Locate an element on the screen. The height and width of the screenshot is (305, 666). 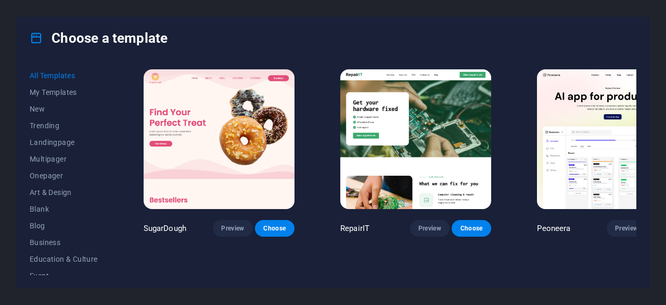
button: Trending is located at coordinates (64, 125).